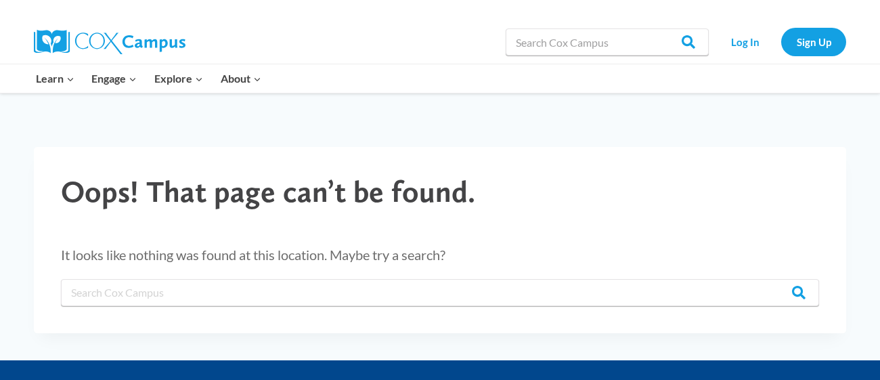  I want to click on p: It looks like nothing was found at this location. Maybe try a search?, so click(440, 255).